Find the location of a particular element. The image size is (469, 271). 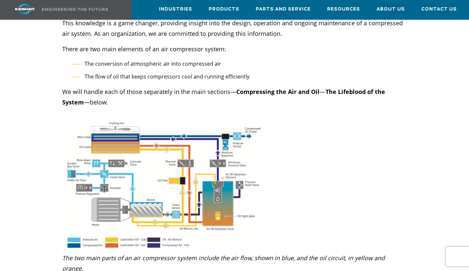

span: There are two main elements of an air compressor system: is located at coordinates (144, 49).